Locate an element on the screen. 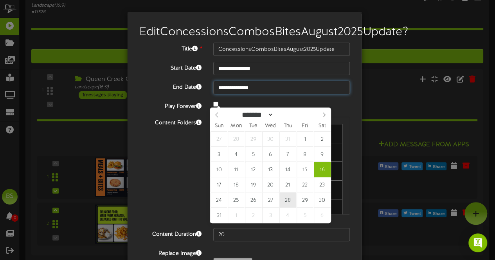 This screenshot has height=260, width=495. span: August 22, 2025 is located at coordinates (305, 185).